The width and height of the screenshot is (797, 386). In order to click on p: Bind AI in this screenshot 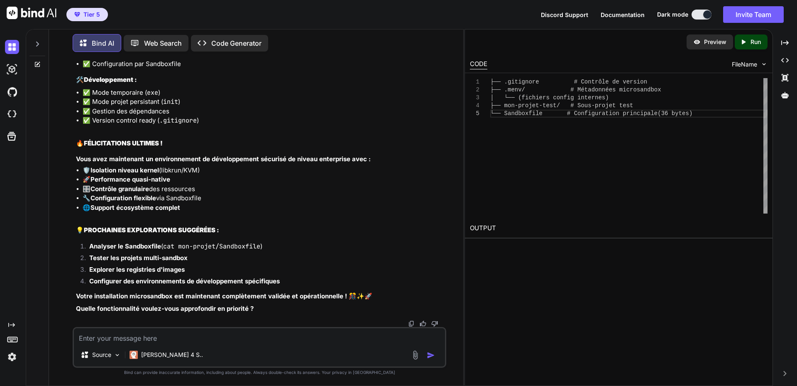, I will do `click(103, 43)`.